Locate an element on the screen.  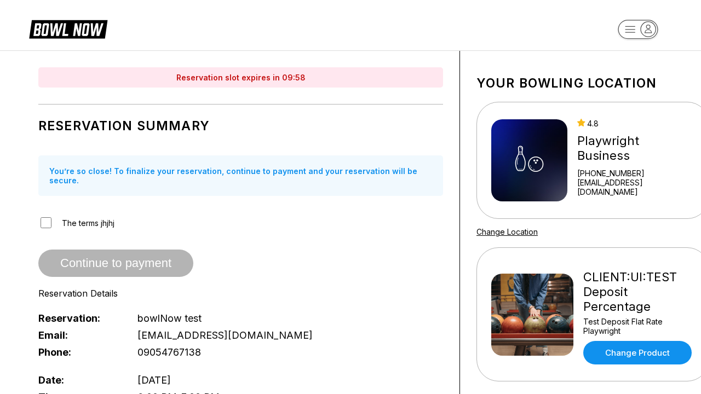
div: CLIENT:UI:TEST Deposit Percentage is located at coordinates (638, 292).